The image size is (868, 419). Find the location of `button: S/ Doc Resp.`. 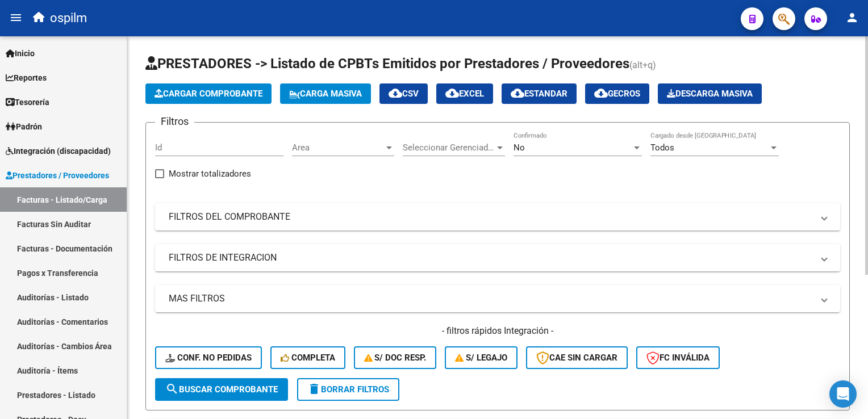

button: S/ Doc Resp. is located at coordinates (395, 357).